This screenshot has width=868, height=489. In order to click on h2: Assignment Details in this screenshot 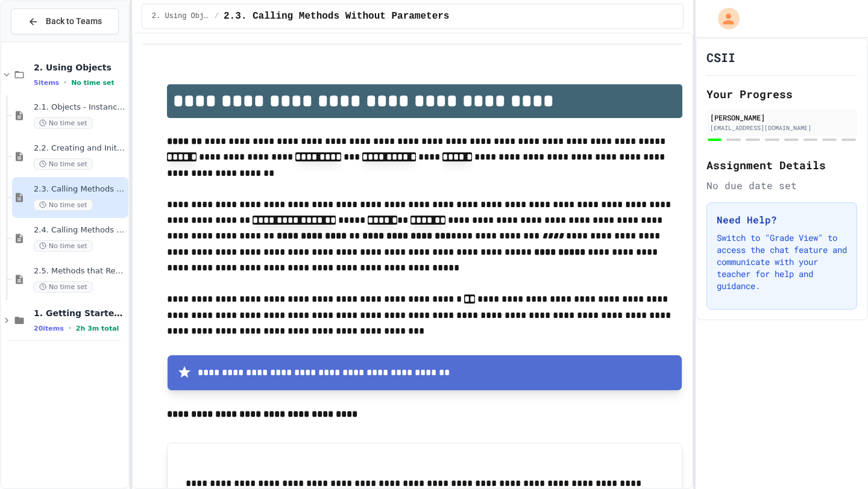, I will do `click(782, 165)`.